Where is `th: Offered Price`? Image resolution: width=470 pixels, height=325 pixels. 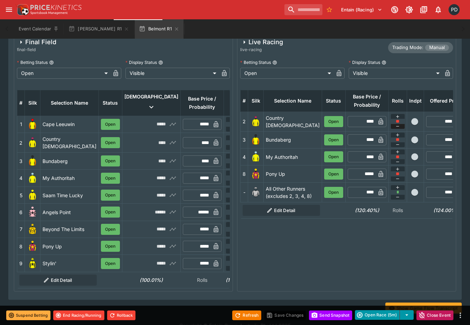
th: Offered Price is located at coordinates (445, 101).